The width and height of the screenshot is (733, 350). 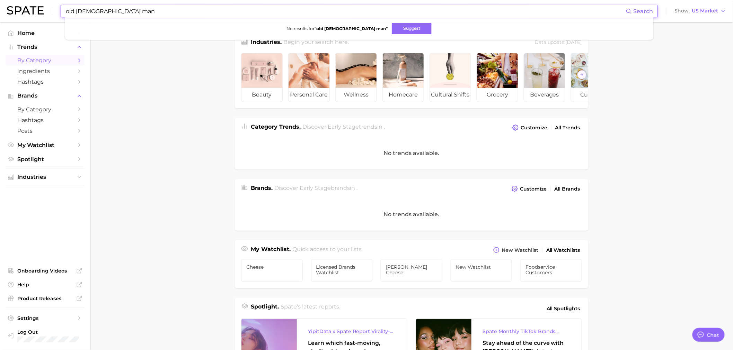 What do you see at coordinates (316, 43) in the screenshot?
I see `h2: Begin your search here.` at bounding box center [316, 43].